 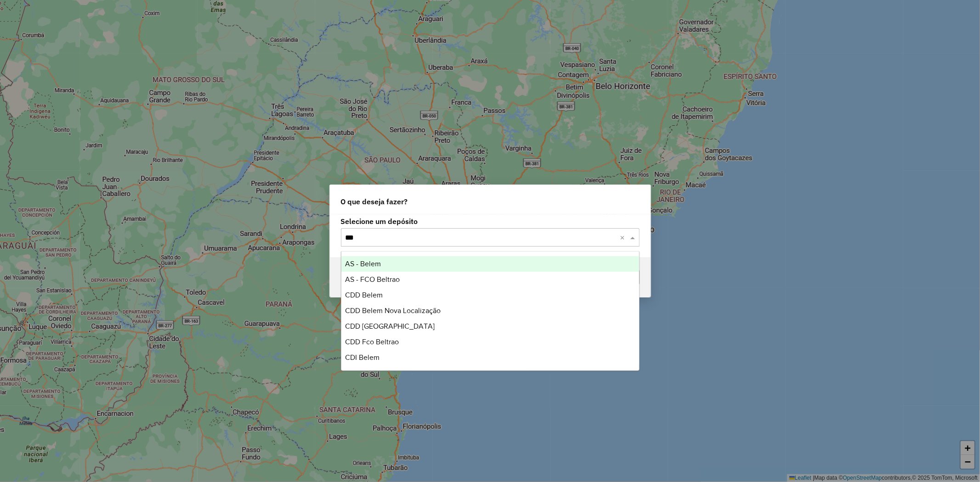 I want to click on span: CDD Belem Nova Localização, so click(x=393, y=311).